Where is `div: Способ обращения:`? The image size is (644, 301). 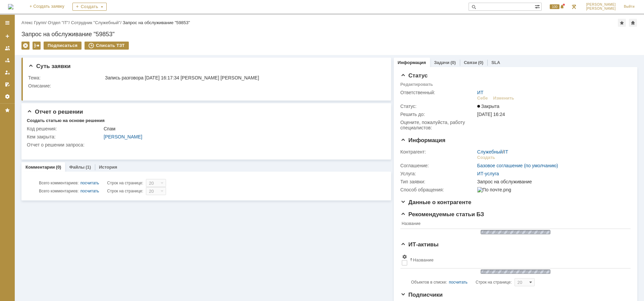
div: Способ обращения: is located at coordinates (438, 190).